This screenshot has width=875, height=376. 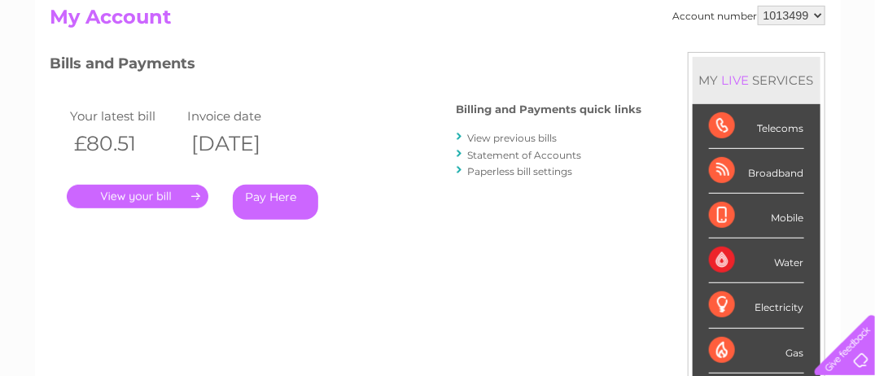 What do you see at coordinates (756, 216) in the screenshot?
I see `div: Mobile` at bounding box center [756, 216].